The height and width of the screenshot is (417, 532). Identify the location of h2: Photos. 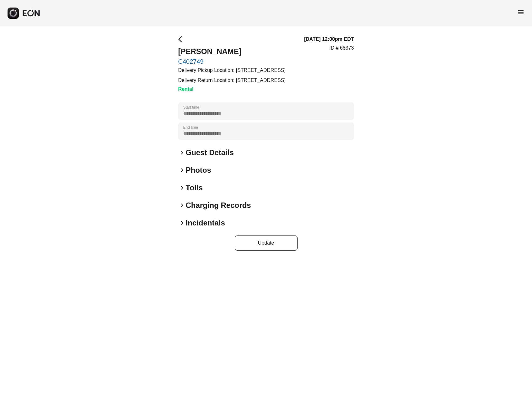
(198, 170).